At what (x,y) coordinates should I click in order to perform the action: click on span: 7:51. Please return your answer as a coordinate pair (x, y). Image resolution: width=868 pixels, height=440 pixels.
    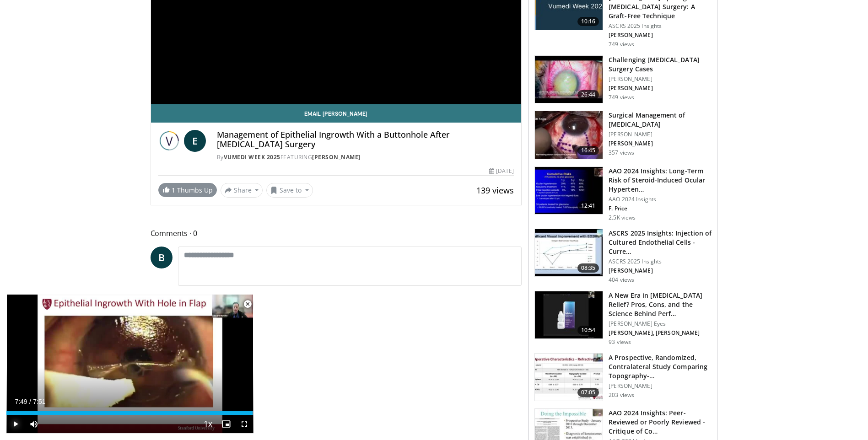
    Looking at the image, I should click on (39, 401).